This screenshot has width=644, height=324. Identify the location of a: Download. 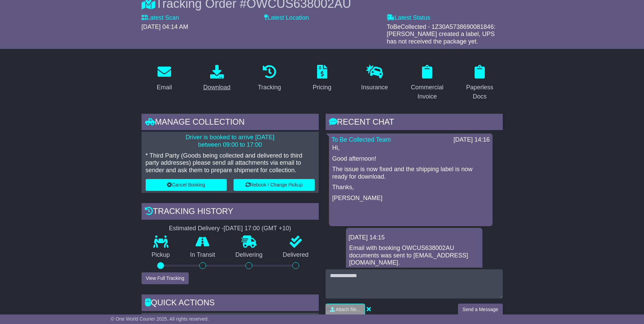
(217, 79).